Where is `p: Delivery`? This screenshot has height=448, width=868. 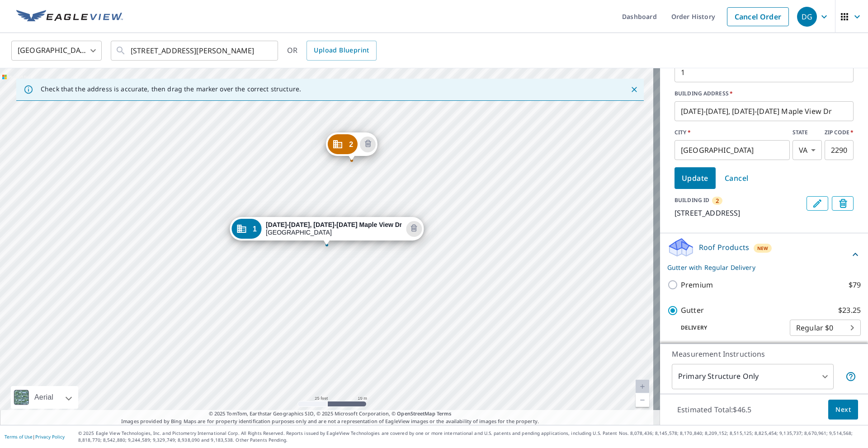 p: Delivery is located at coordinates (728, 327).